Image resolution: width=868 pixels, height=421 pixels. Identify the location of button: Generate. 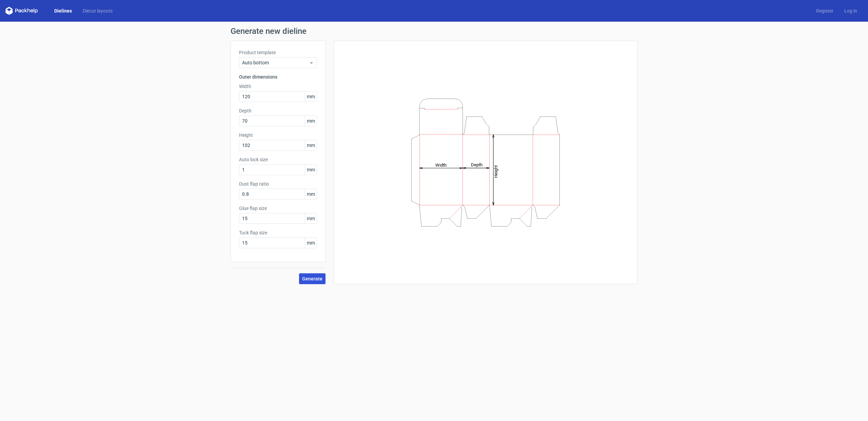
(312, 279).